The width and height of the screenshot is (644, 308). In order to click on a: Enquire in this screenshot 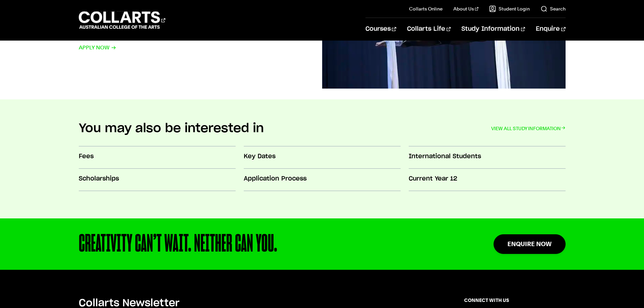, I will do `click(550, 29)`.